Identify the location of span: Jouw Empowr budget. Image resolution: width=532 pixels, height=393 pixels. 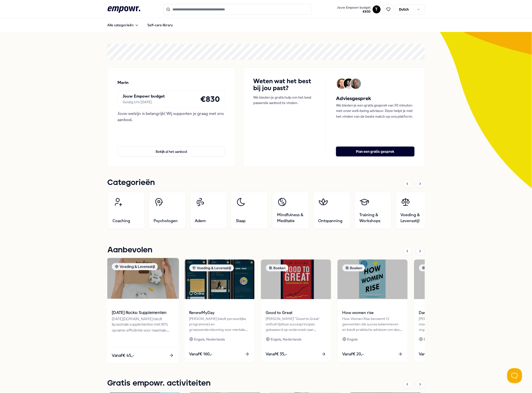
(354, 8).